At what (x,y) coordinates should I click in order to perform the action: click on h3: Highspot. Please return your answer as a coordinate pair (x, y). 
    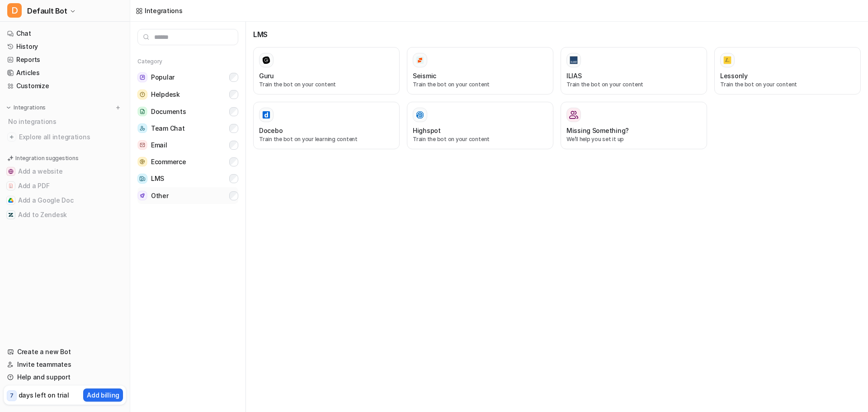
    Looking at the image, I should click on (427, 130).